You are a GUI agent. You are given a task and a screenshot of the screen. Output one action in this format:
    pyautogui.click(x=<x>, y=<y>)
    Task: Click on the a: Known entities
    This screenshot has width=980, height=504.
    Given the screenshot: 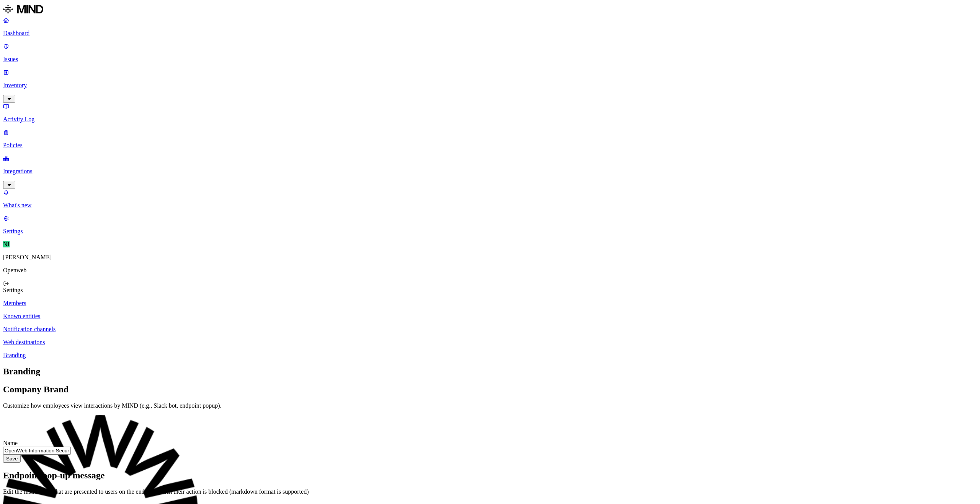 What is the action you would take?
    pyautogui.click(x=490, y=316)
    